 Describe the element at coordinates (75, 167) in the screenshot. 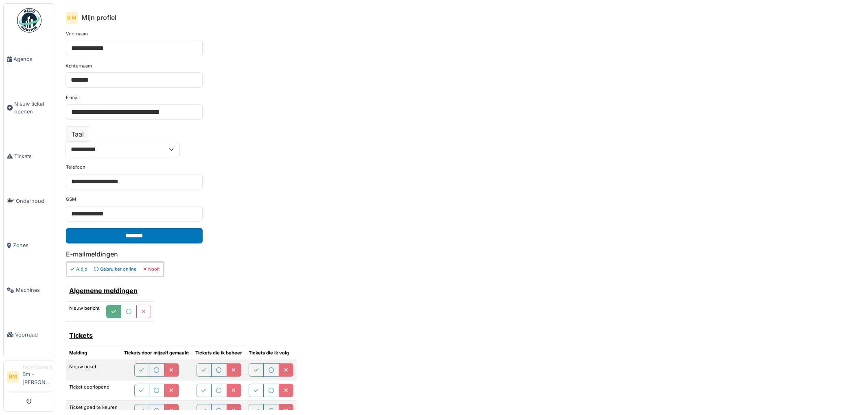

I see `label: Telefoon` at that location.